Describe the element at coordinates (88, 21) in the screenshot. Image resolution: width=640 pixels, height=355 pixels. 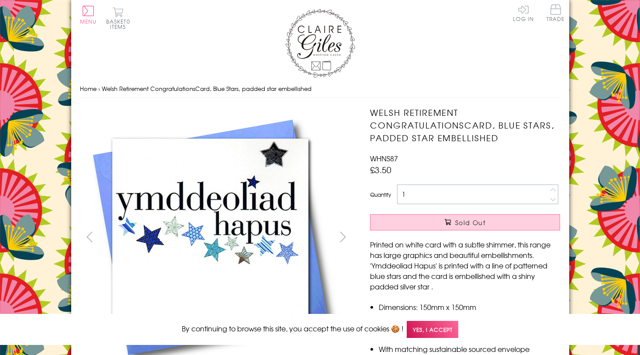
I see `span: Menu` at that location.